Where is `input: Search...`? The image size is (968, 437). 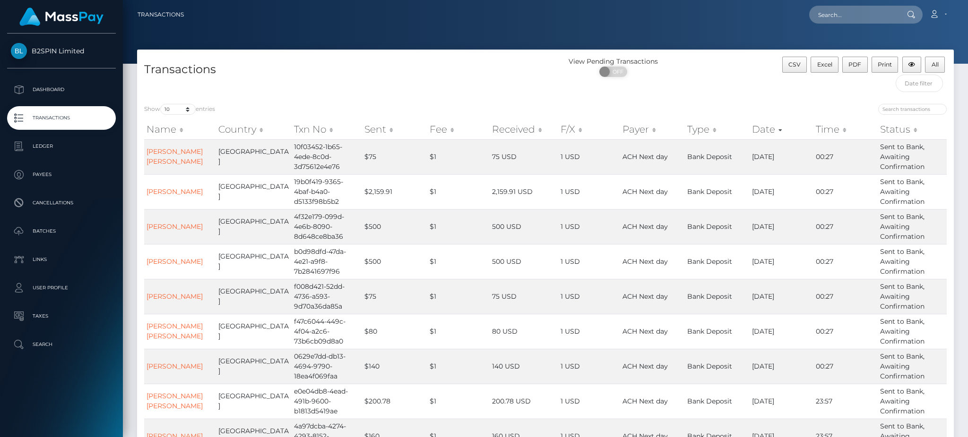
input: Search... is located at coordinates (853, 15).